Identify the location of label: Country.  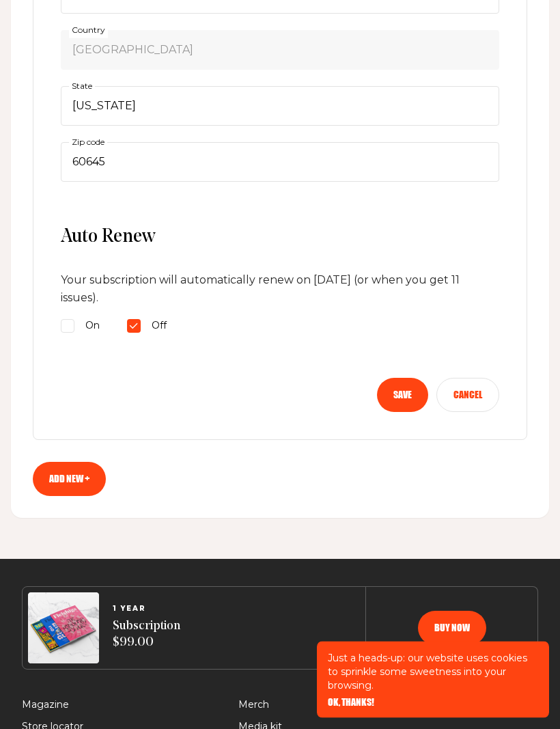
(88, 31).